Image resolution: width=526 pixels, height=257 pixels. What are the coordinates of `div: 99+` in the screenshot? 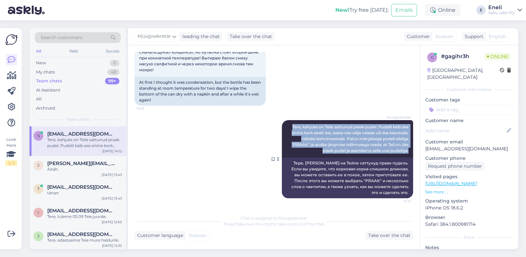 It's located at (112, 81).